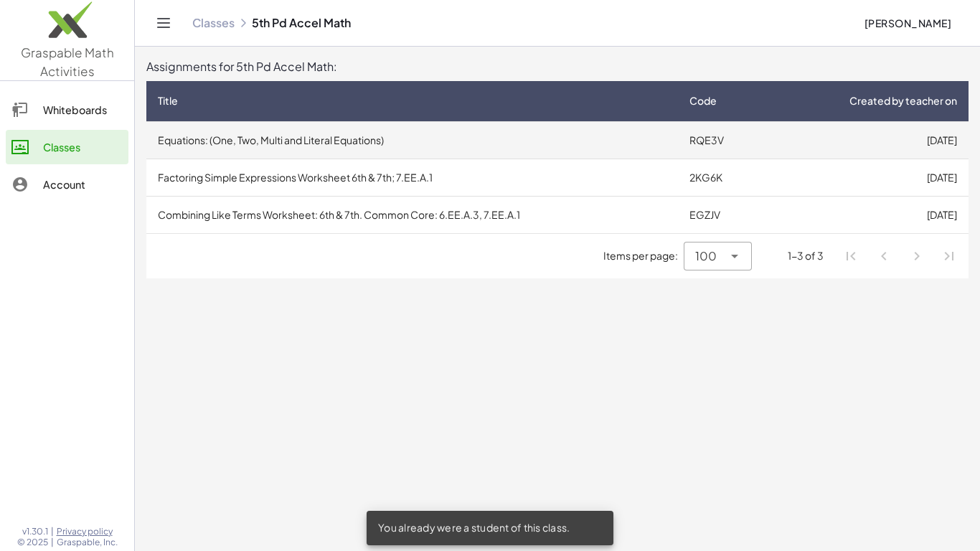 The height and width of the screenshot is (551, 980). Describe the element at coordinates (412, 177) in the screenshot. I see `td: Factoring Simple Expressions Worksheet 6th & 7th; 7.EE.A.1` at that location.